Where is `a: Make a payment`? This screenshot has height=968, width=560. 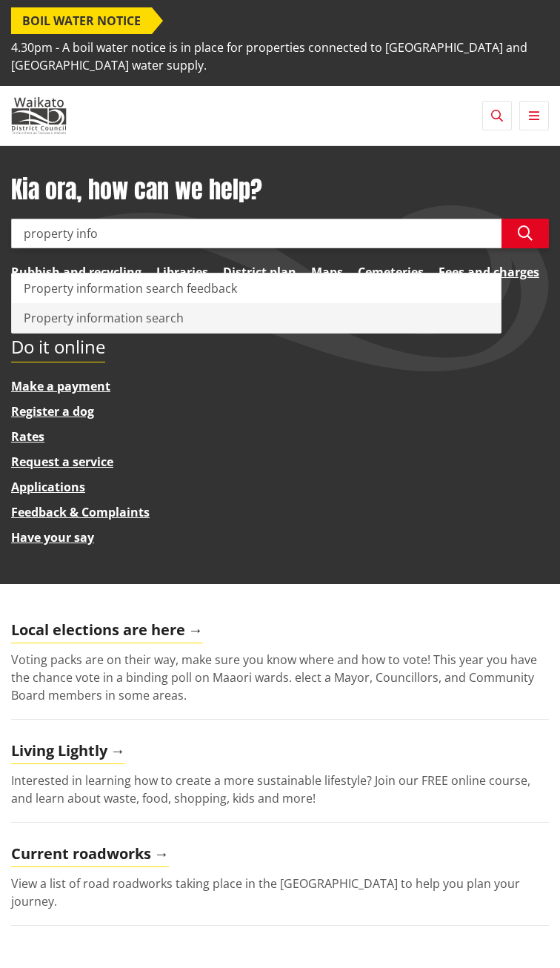 a: Make a payment is located at coordinates (61, 387).